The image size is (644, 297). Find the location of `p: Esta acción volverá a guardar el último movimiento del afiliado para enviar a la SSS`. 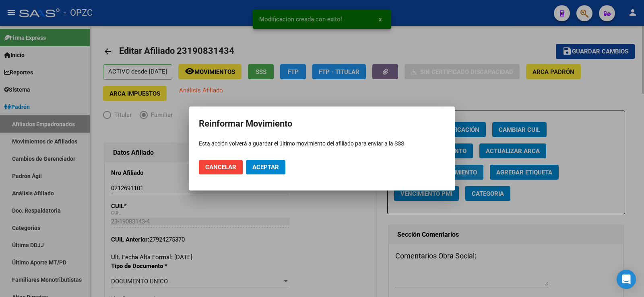

p: Esta acción volverá a guardar el último movimiento del afiliado para enviar a la SSS is located at coordinates (322, 143).